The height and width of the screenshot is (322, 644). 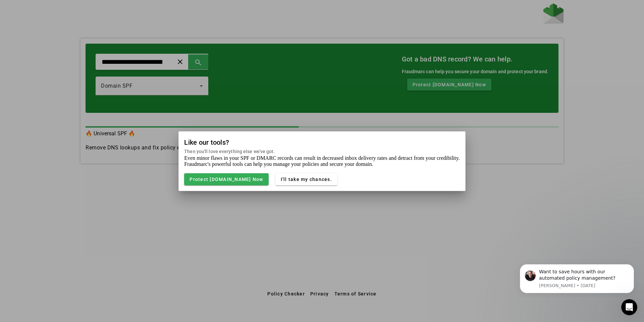 What do you see at coordinates (74, 17) in the screenshot?
I see `div: Want to save hours with our automated policy management?` at bounding box center [74, 17].